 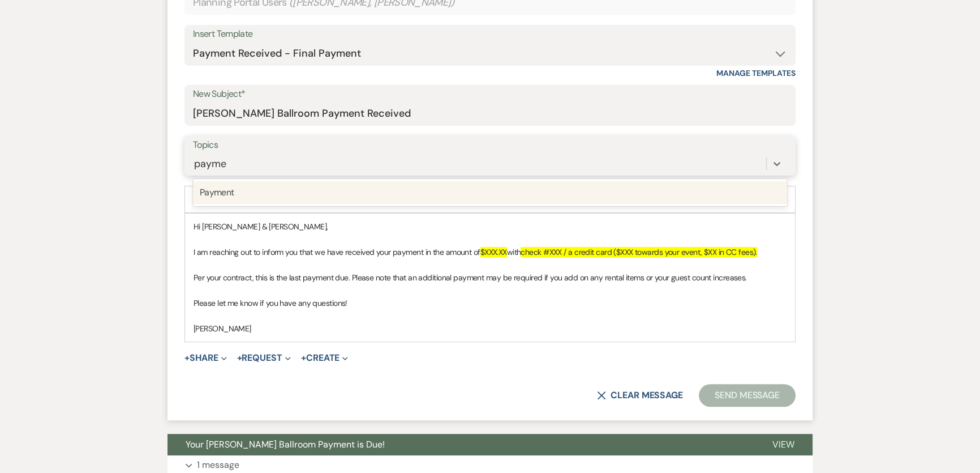 I want to click on a: Manage Templates, so click(x=756, y=73).